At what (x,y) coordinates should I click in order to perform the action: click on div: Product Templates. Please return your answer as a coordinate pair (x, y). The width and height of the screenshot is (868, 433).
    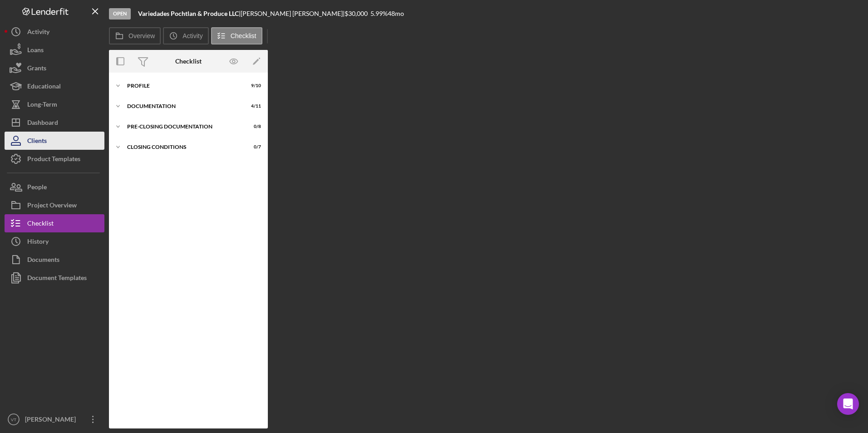
    Looking at the image, I should click on (54, 160).